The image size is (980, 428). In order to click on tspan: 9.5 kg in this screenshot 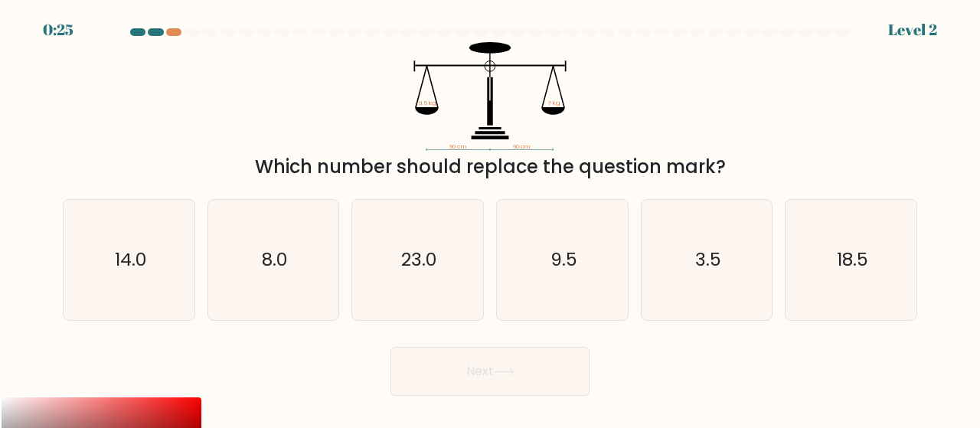, I will do `click(428, 103)`.